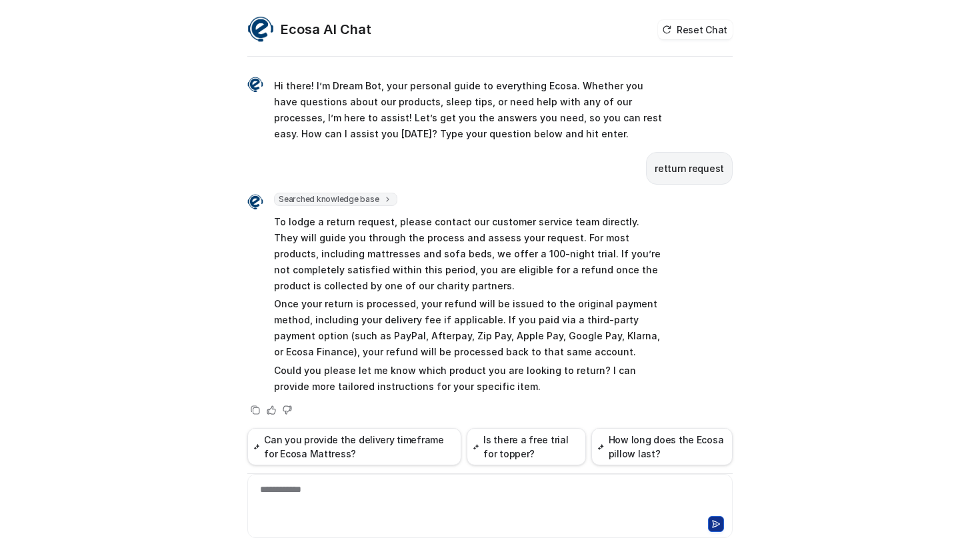 The height and width of the screenshot is (554, 980). I want to click on p: Could you please let me know which product you are looking to return? I can provide more tailored..., so click(468, 379).